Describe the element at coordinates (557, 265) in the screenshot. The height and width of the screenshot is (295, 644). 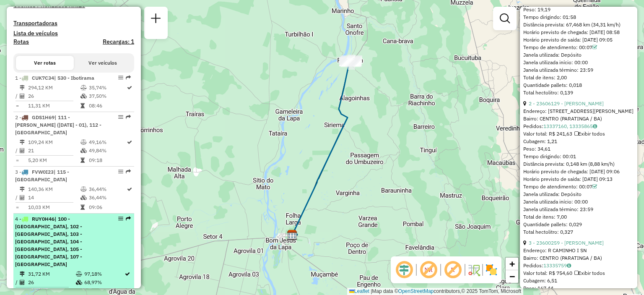
I see `a: 13335759` at that location.